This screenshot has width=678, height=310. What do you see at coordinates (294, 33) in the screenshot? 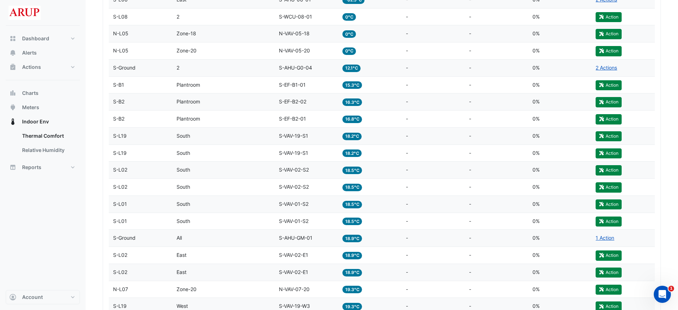
I see `span: N-VAV-05-18` at bounding box center [294, 33].